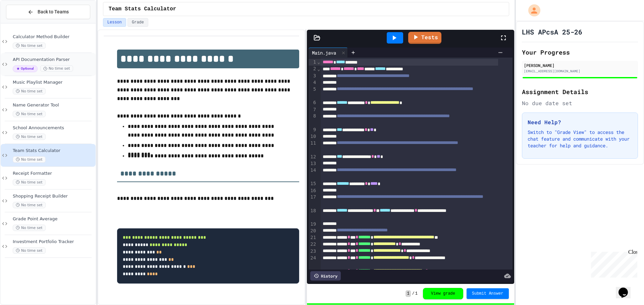 The image size is (644, 305). Describe the element at coordinates (425, 38) in the screenshot. I see `a: Tests` at that location.